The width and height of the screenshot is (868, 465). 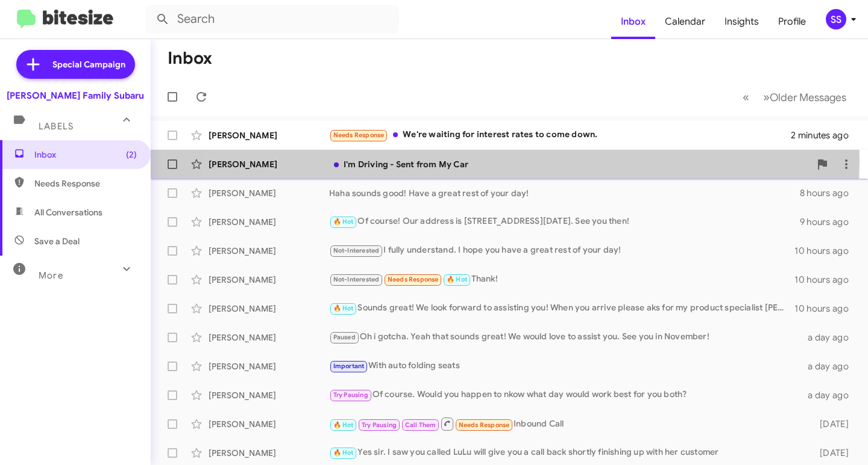 What do you see at coordinates (567, 453) in the screenshot?
I see `div: Yes sir. I saw you called LuLu will give you a call back shortly finishing up with her customer` at bounding box center [567, 453].